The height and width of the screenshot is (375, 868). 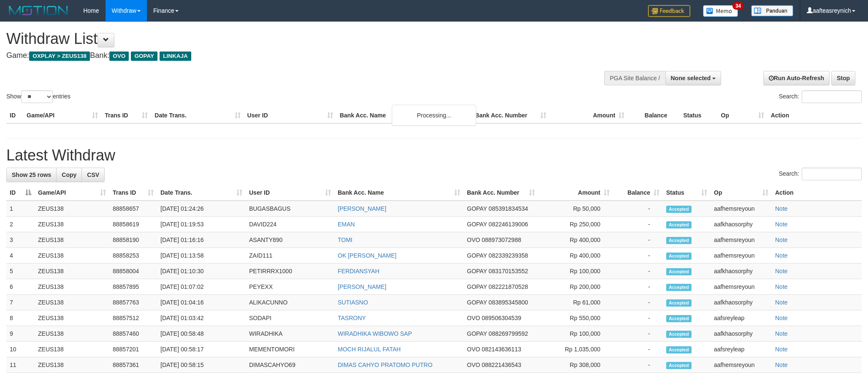 I want to click on td: Rp 550,000, so click(x=575, y=318).